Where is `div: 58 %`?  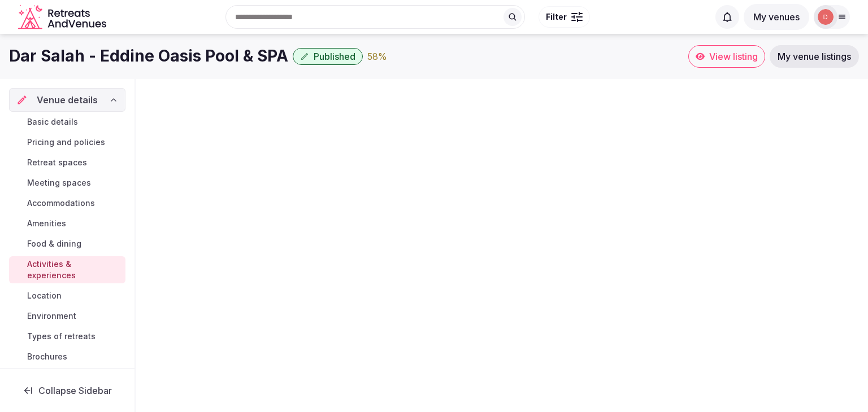 div: 58 % is located at coordinates (377, 56).